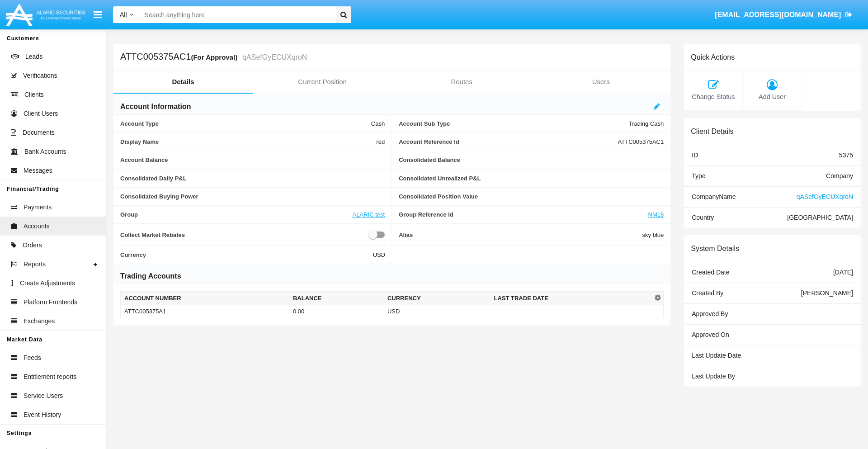 This screenshot has width=868, height=449. I want to click on h6: System Details, so click(715, 248).